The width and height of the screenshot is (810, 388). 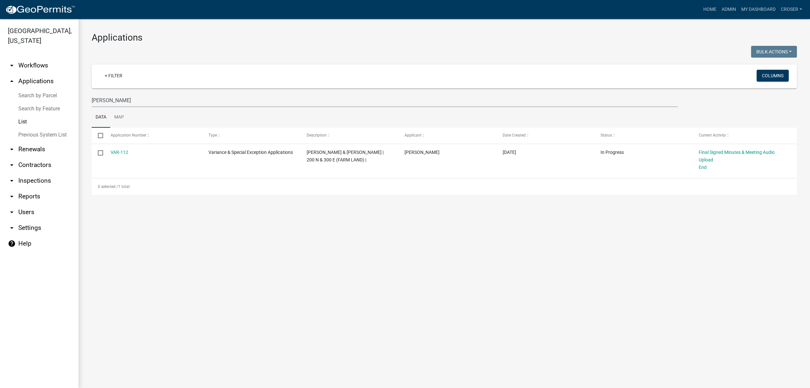 What do you see at coordinates (119, 152) in the screenshot?
I see `a: VAR-112` at bounding box center [119, 152].